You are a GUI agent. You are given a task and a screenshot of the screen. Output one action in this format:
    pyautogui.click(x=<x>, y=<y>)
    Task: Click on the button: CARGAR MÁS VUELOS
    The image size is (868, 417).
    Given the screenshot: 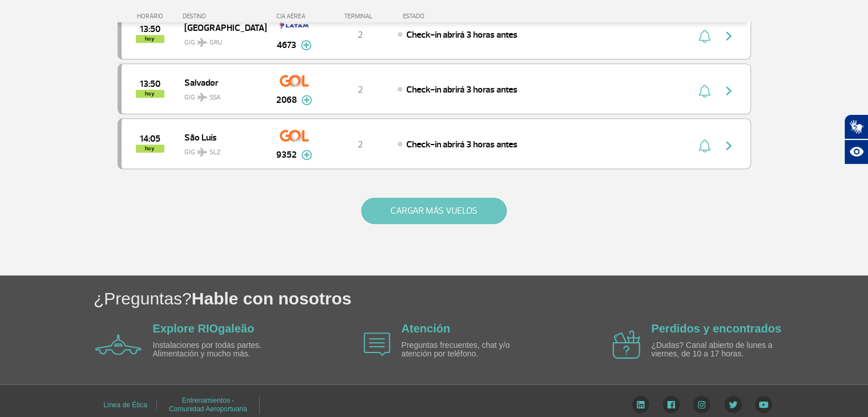 What is the action you would take?
    pyautogui.click(x=434, y=210)
    